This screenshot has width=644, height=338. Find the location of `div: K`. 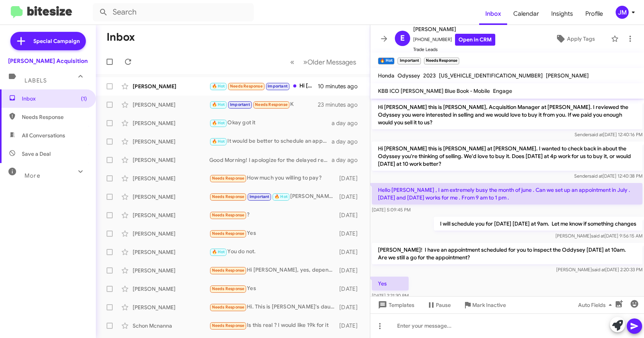

div: K is located at coordinates (263, 104).